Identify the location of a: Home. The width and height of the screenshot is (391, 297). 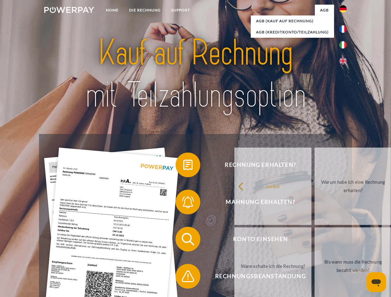
(112, 10).